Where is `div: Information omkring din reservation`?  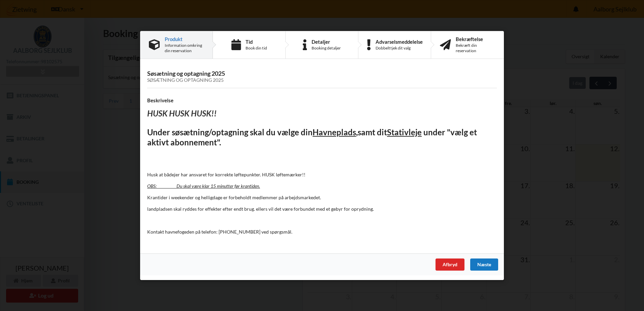
div: Information omkring din reservation is located at coordinates (184, 48).